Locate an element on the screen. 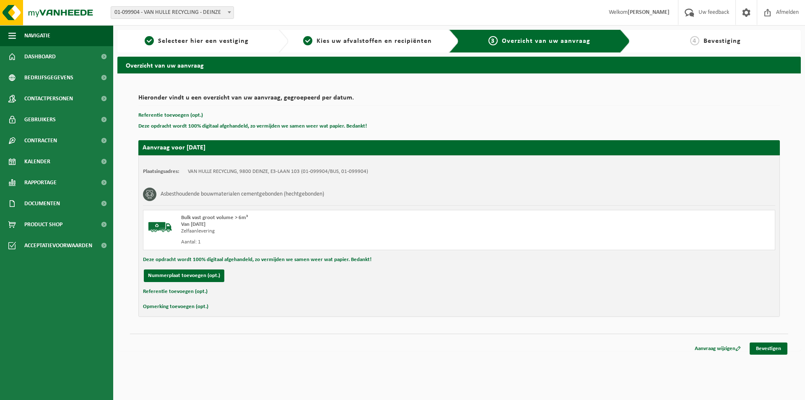 Image resolution: width=805 pixels, height=400 pixels. img: BL-SO-LV.png is located at coordinates (160, 227).